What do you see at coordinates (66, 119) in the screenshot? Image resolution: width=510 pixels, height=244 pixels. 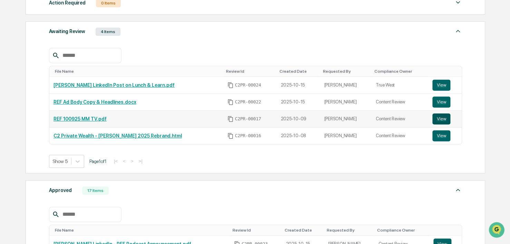 I see `a: Powered byPylon` at bounding box center [66, 119].